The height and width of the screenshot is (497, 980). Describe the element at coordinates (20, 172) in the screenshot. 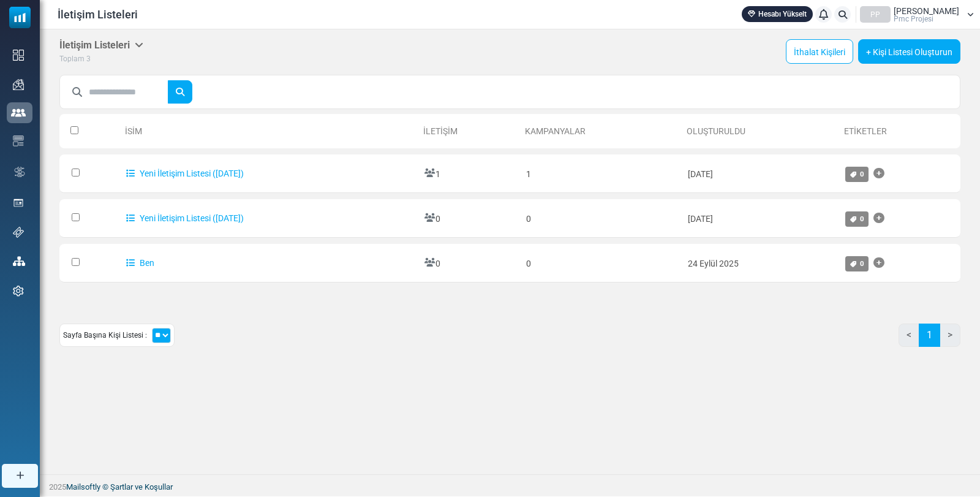

I see `img: workflow.svg` at that location.